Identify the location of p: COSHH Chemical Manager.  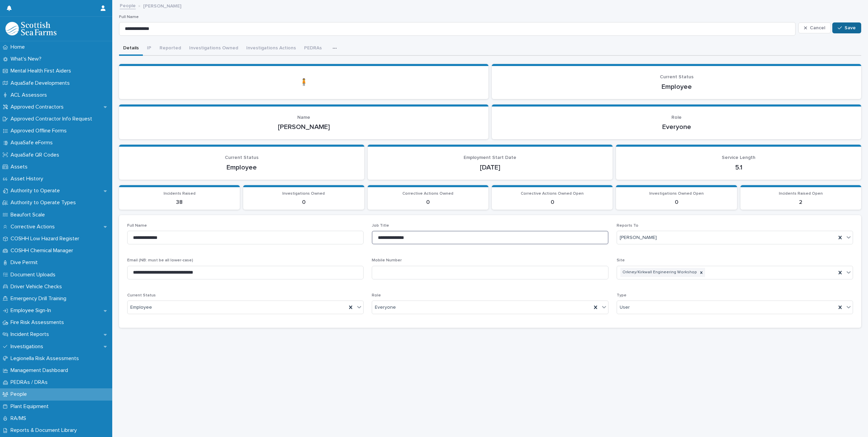
(43, 251).